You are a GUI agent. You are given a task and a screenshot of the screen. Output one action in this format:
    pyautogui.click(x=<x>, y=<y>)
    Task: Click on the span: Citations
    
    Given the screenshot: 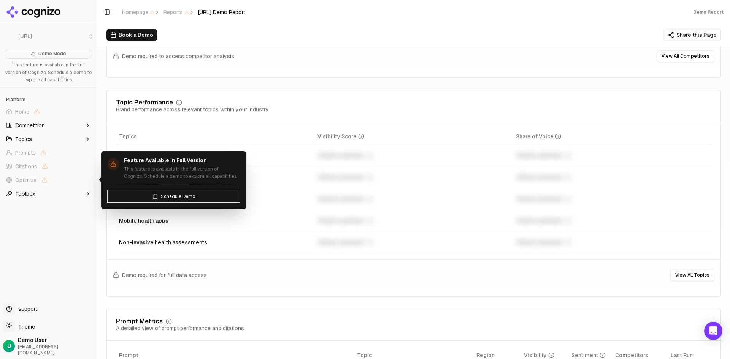 What is the action you would take?
    pyautogui.click(x=26, y=167)
    